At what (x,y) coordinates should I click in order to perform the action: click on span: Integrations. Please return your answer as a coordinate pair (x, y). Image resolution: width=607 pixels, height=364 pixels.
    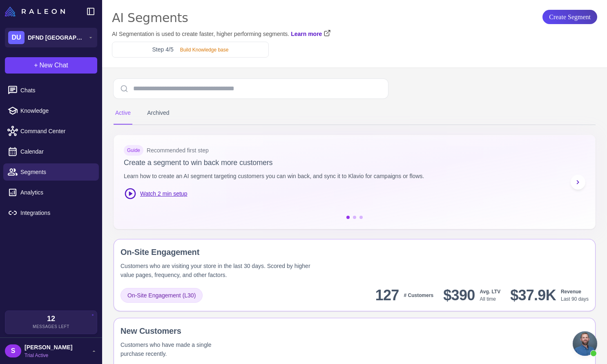
    Looking at the image, I should click on (56, 213).